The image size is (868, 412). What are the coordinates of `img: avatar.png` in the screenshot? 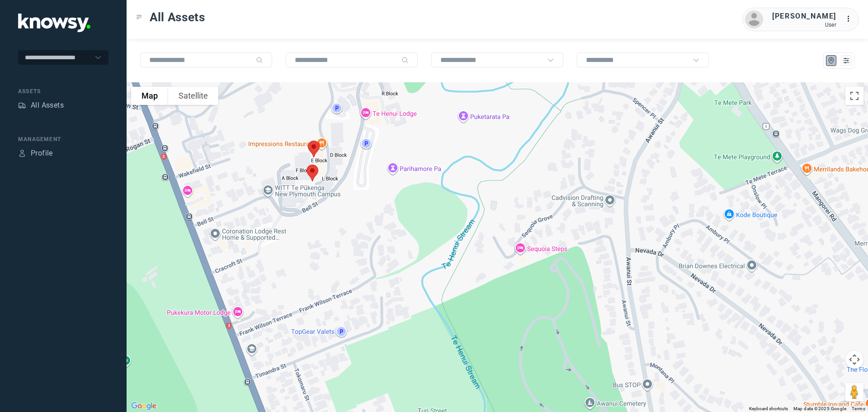 It's located at (754, 20).